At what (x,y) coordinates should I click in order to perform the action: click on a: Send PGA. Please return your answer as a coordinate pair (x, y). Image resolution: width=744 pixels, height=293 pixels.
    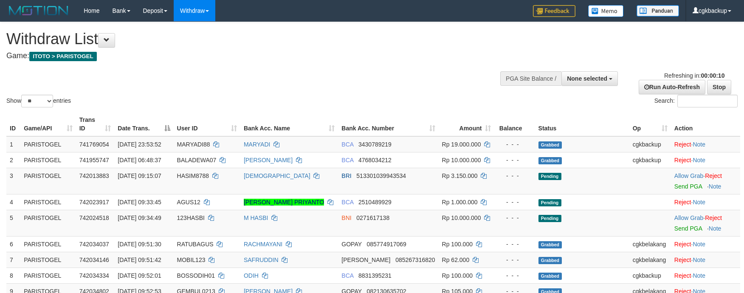
    Looking at the image, I should click on (688, 228).